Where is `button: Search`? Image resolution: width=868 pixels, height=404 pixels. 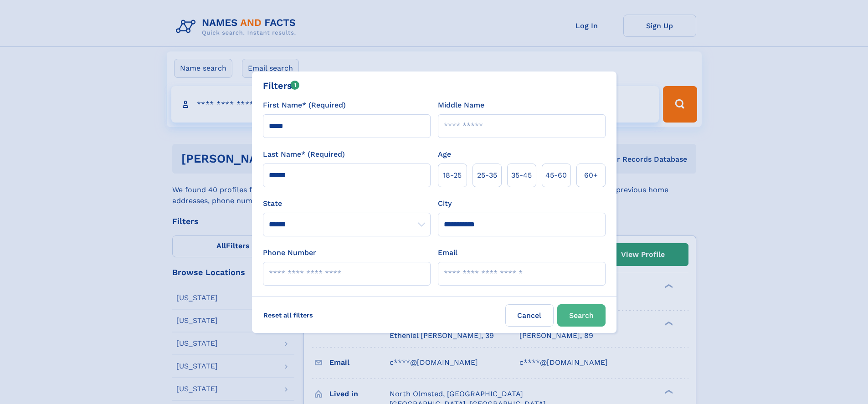
button: Search is located at coordinates (581, 315).